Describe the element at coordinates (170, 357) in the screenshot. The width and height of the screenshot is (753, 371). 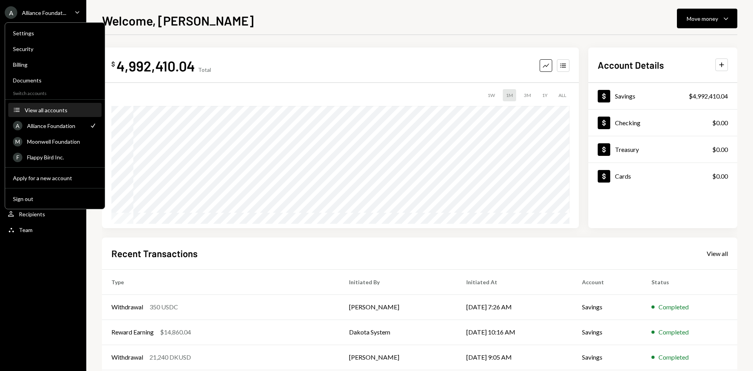
I see `div: 21,240 DKUSD` at that location.